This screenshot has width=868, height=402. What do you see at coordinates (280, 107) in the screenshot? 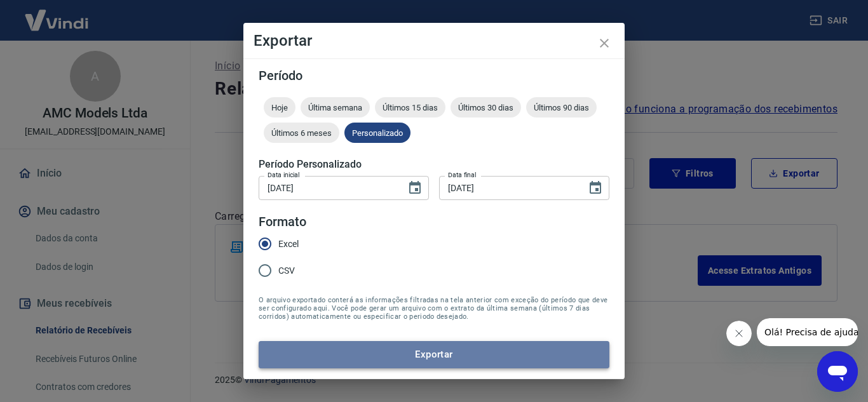
I see `div: Hoje` at bounding box center [280, 107].